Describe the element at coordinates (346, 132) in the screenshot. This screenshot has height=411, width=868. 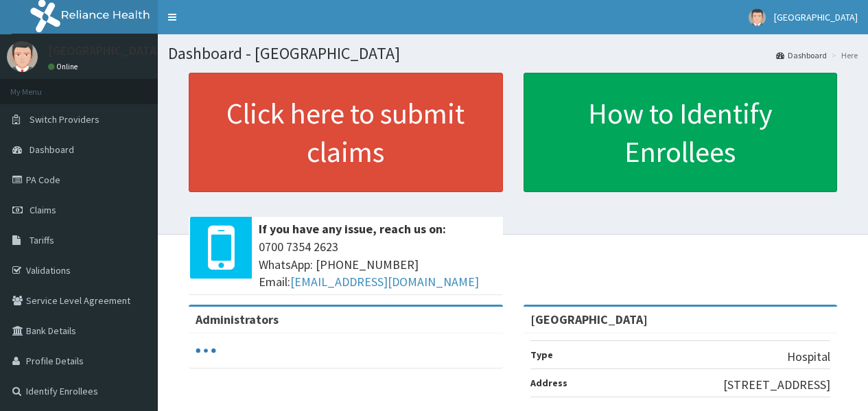
I see `a: Click here to submit claims` at that location.